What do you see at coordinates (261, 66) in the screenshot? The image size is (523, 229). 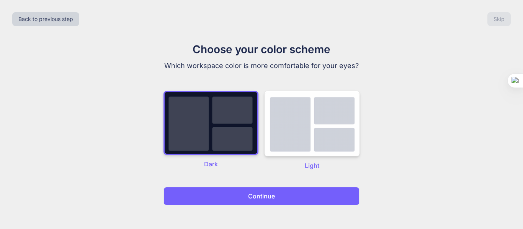 I see `p: Which workspace color is more comfortable for your eyes?` at bounding box center [261, 66].